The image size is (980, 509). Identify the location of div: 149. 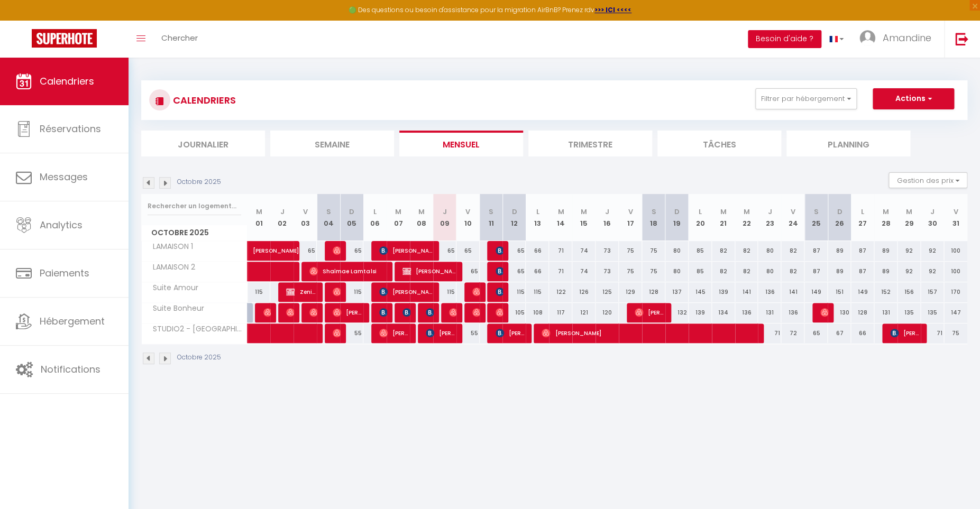
(862, 292).